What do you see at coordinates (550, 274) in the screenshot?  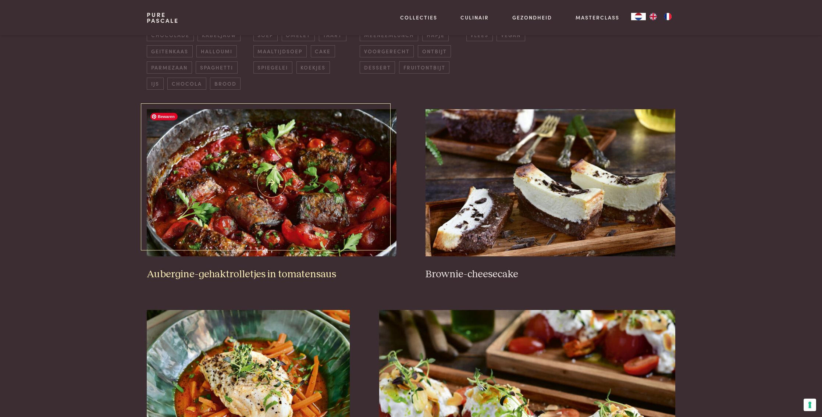 I see `h3: Brownie-cheesecake` at bounding box center [550, 274].